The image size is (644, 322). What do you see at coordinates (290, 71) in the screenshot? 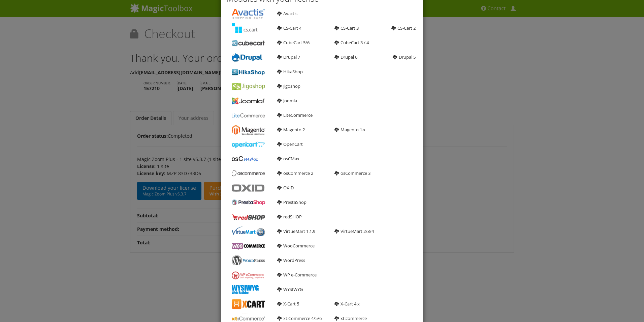
I see `a: HikaShop` at bounding box center [290, 71].